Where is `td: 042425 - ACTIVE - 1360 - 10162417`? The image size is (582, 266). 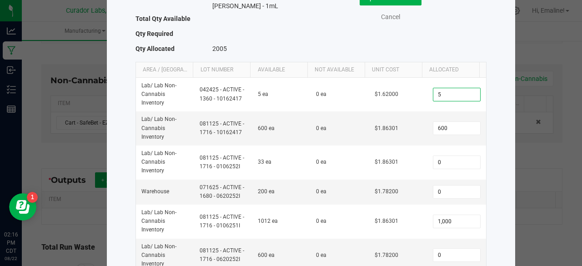
td: 042425 - ACTIVE - 1360 - 10162417 is located at coordinates (223, 95).